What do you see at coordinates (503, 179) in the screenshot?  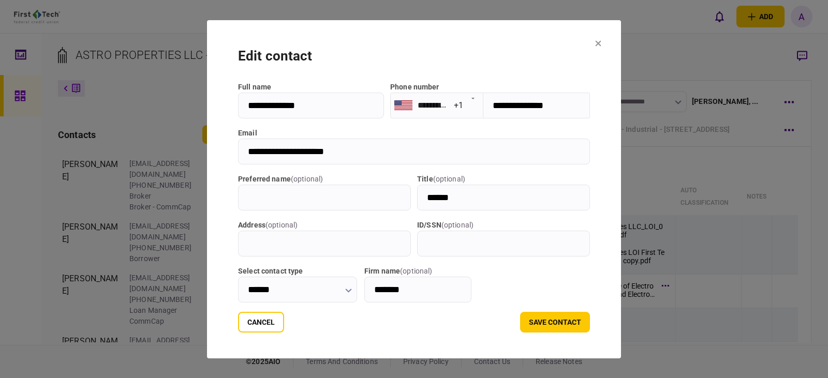 I see `label: title` at bounding box center [503, 179].